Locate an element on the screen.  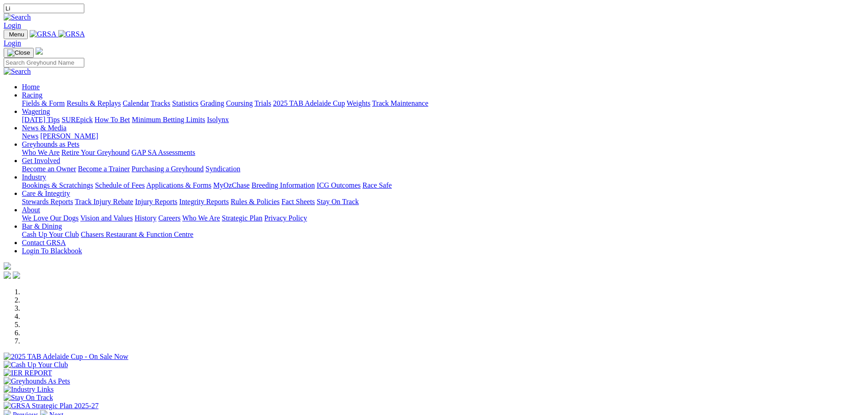
img: Stay On Track is located at coordinates (28, 398).